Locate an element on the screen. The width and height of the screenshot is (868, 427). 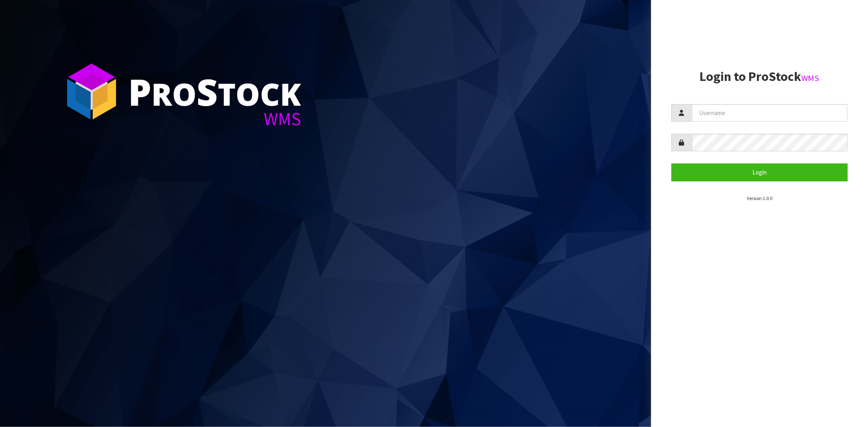
h2: Login to ProStock is located at coordinates (759, 76).